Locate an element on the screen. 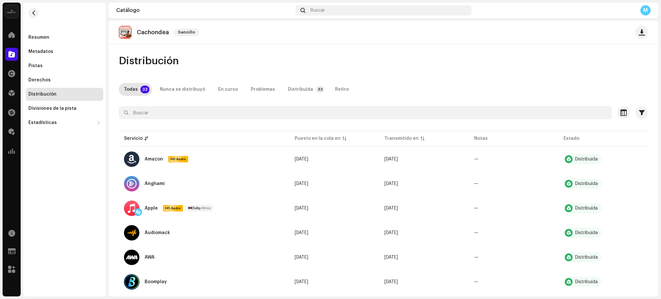 This screenshot has height=299, width=661. p: Cachondea is located at coordinates (153, 32).